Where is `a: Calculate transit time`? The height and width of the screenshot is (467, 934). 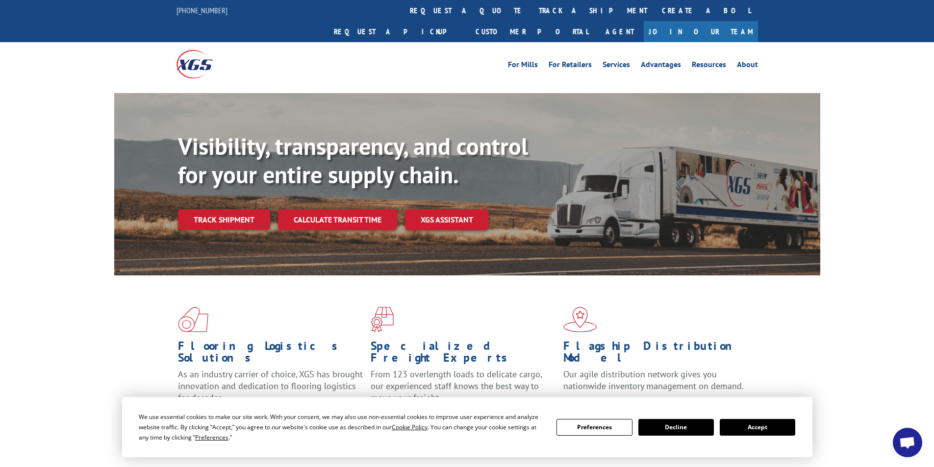
a: Calculate transit time is located at coordinates (337, 220).